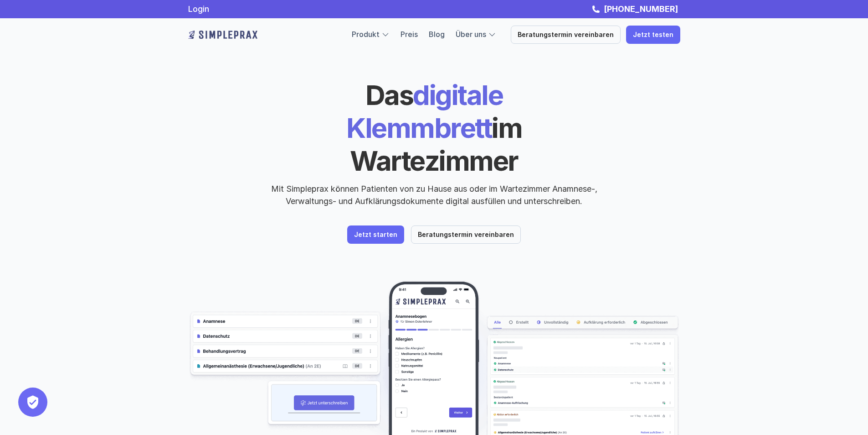 The height and width of the screenshot is (435, 868). I want to click on p: Jetzt starten, so click(376, 235).